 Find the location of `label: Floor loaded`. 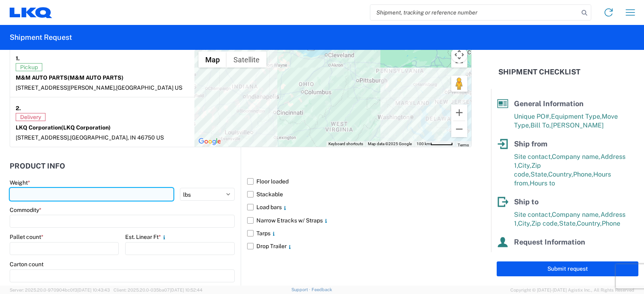

label: Floor loaded is located at coordinates (359, 181).